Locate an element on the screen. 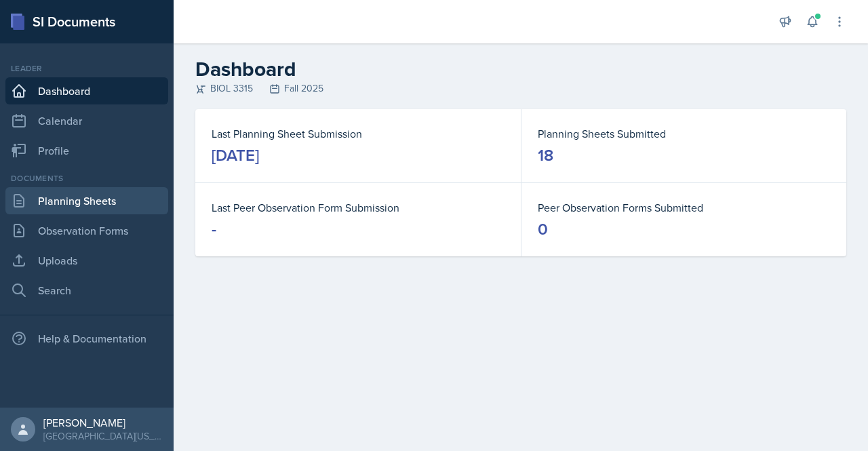 The image size is (868, 451). dt: Planning Sheets Submitted is located at coordinates (684, 134).